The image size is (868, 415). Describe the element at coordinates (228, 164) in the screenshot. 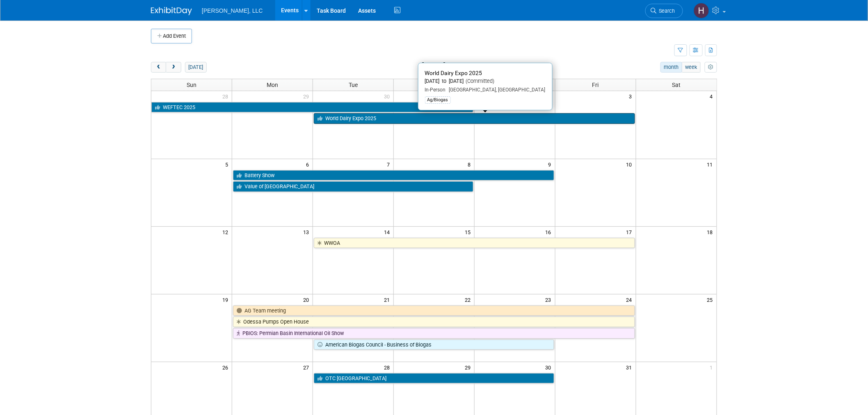

I see `span: 5` at that location.